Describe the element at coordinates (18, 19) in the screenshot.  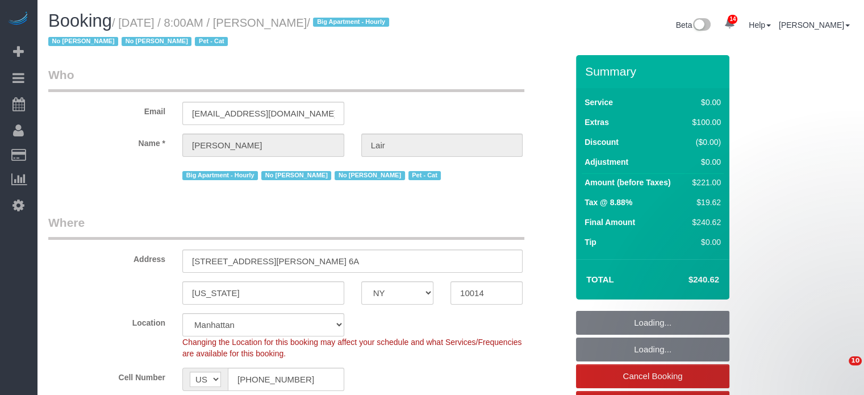
I see `img: Automaid Logo` at that location.